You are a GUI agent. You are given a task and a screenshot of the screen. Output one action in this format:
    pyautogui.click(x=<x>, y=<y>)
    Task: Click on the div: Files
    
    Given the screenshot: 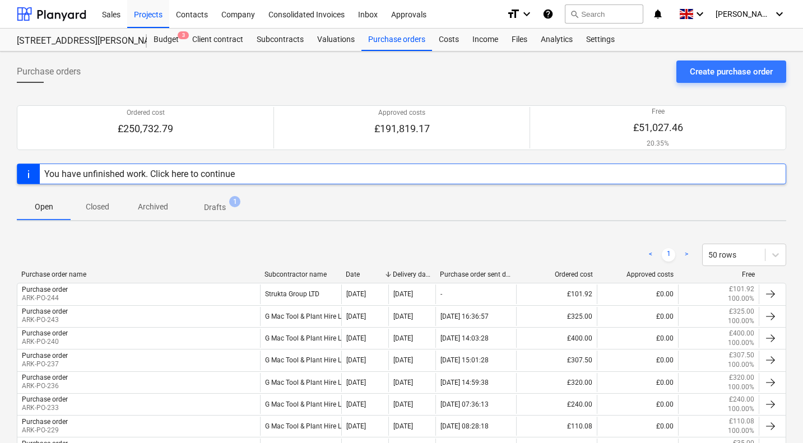 What is the action you would take?
    pyautogui.click(x=519, y=40)
    